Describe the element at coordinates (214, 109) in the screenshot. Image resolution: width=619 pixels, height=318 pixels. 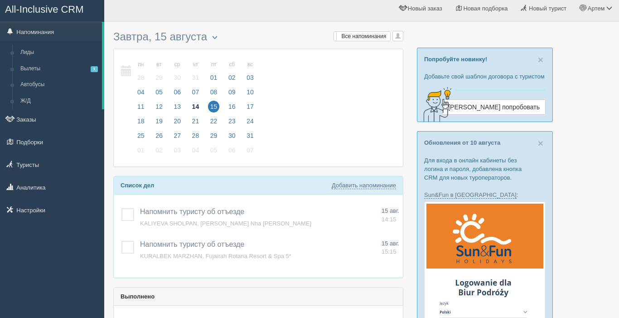
I see `a: 15` at that location.